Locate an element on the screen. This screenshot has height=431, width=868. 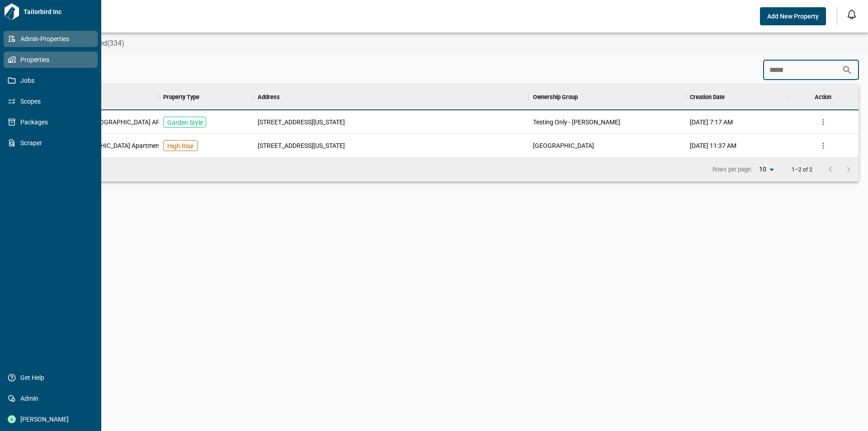
span: Archived(334) is located at coordinates (102, 43).